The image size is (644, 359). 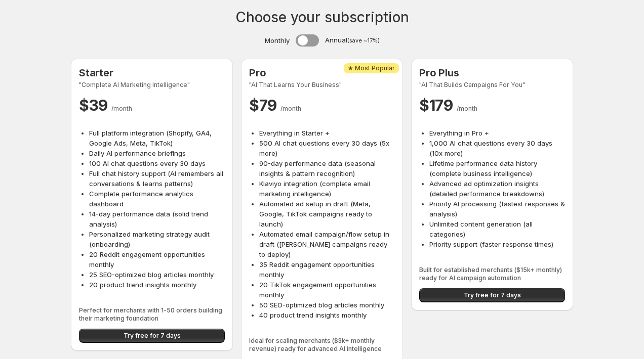 I want to click on li: 1,000 AI chat questions every 30 days (10x more), so click(x=497, y=148).